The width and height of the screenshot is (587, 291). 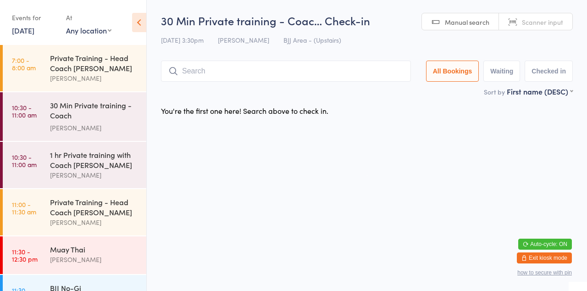 What do you see at coordinates (89, 17) in the screenshot?
I see `div: At` at bounding box center [89, 17].